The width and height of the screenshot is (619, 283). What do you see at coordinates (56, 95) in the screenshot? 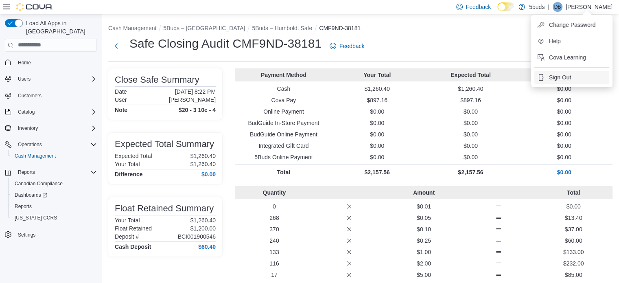
I see `span: Customers` at bounding box center [56, 95].